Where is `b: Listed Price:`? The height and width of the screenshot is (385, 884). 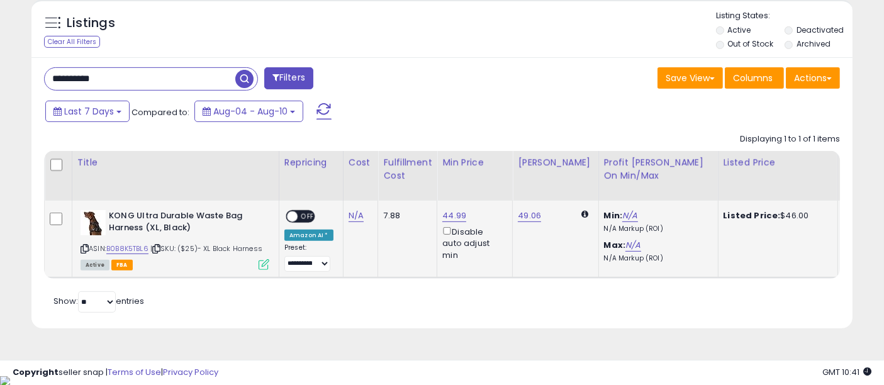
b: Listed Price: is located at coordinates (752, 215).